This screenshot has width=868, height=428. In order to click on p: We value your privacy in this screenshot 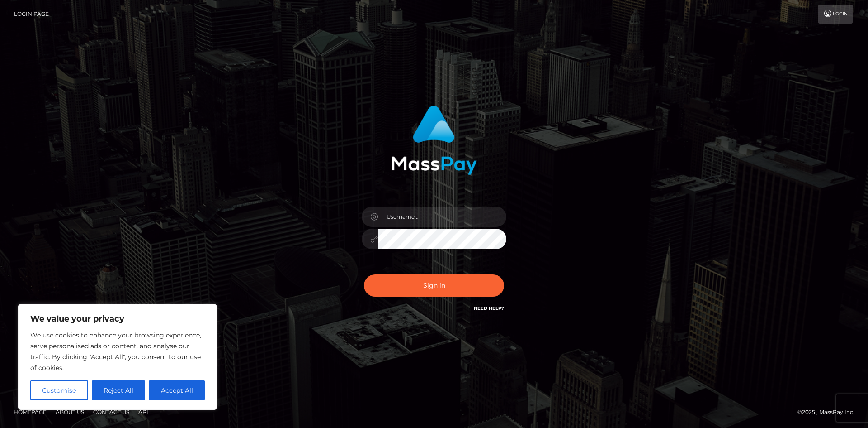, I will do `click(117, 319)`.